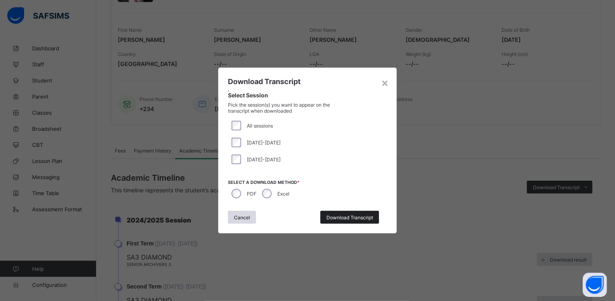  I want to click on span: Select Session, so click(304, 95).